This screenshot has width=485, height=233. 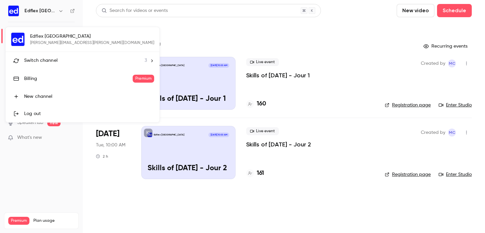 I want to click on span: Premium, so click(x=143, y=79).